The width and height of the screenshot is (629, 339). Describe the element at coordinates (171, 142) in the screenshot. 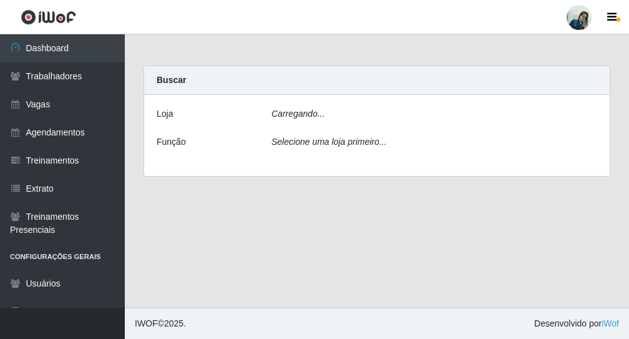

I see `label: Função` at that location.